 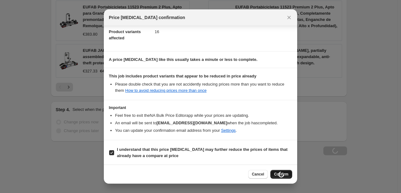 What do you see at coordinates (182, 76) in the screenshot?
I see `b: This job includes product variants that appear to be reduced in price already` at bounding box center [182, 76].